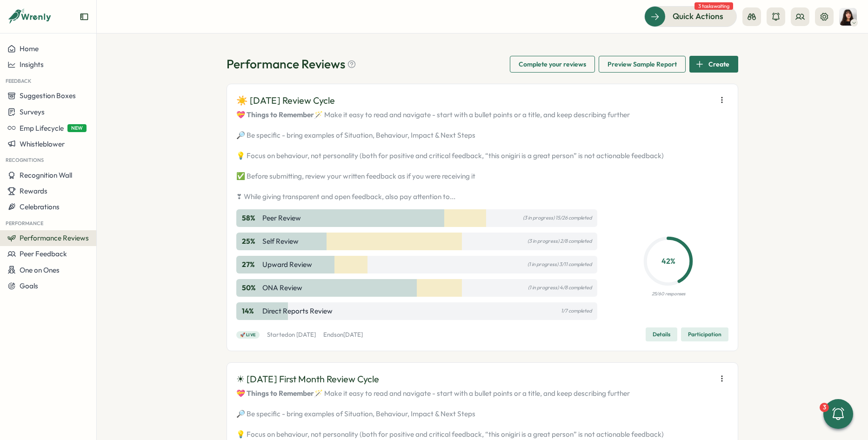  Describe the element at coordinates (560, 241) in the screenshot. I see `p: (3 in progress) 2/8 completed` at that location.